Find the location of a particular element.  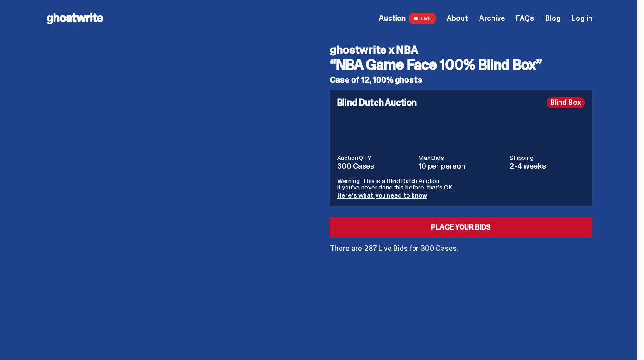

a: Here's what you need to know is located at coordinates (382, 195).